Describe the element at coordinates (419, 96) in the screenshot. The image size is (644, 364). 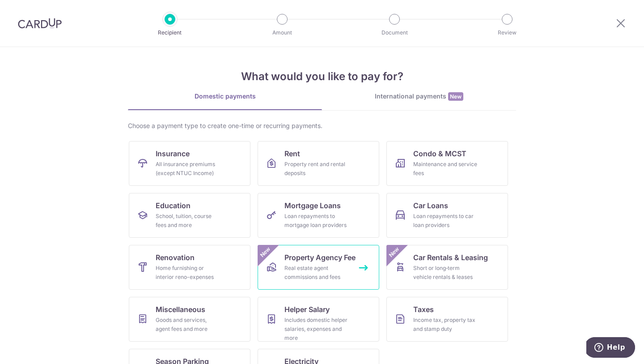
I see `div: International payments` at that location.